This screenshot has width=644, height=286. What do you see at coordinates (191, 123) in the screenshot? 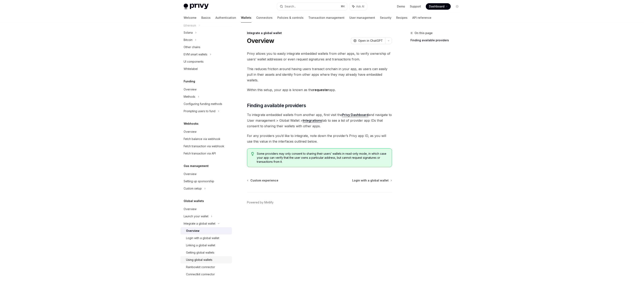
I see `h5: Webhooks` at bounding box center [191, 123].